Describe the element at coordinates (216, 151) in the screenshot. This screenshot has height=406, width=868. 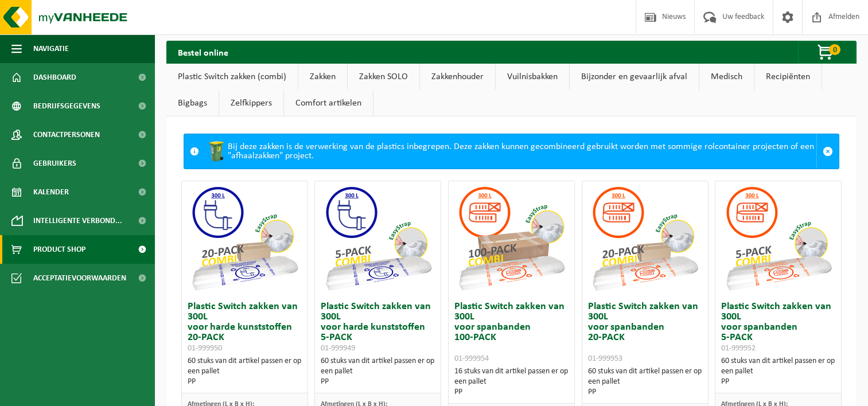
I see `img: WB-0240-HPE-GN-50.png` at that location.